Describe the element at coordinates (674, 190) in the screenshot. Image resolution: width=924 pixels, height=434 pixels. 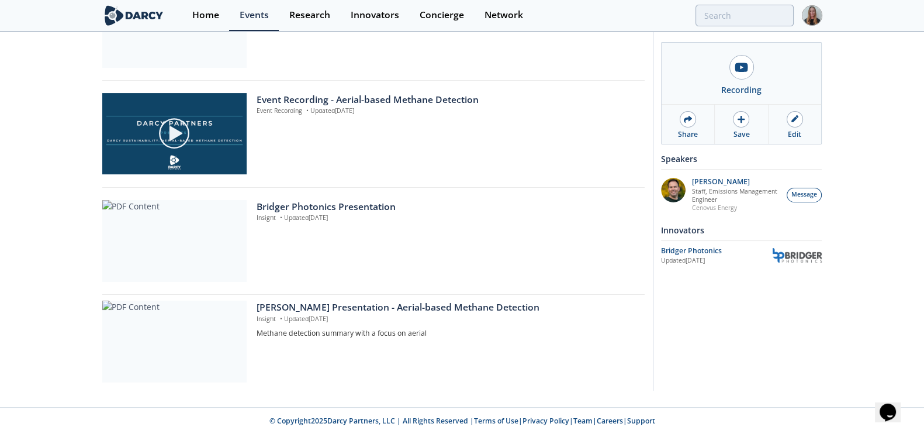
I see `img: JvXiwjXS62n5MUOsT2nb` at that location.